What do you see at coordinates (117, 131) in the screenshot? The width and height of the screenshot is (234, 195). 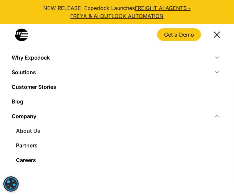 I see `a: About Us` at bounding box center [117, 131].